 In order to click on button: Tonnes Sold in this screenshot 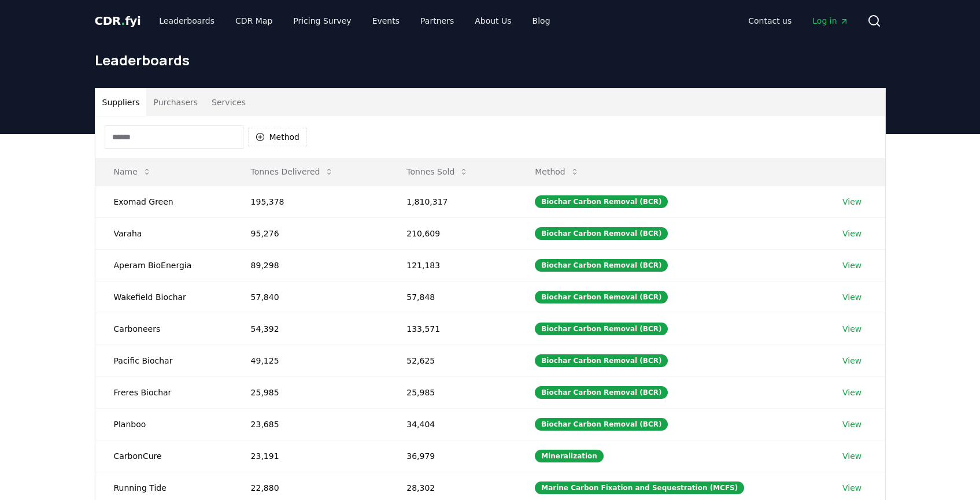, I will do `click(438, 172)`.